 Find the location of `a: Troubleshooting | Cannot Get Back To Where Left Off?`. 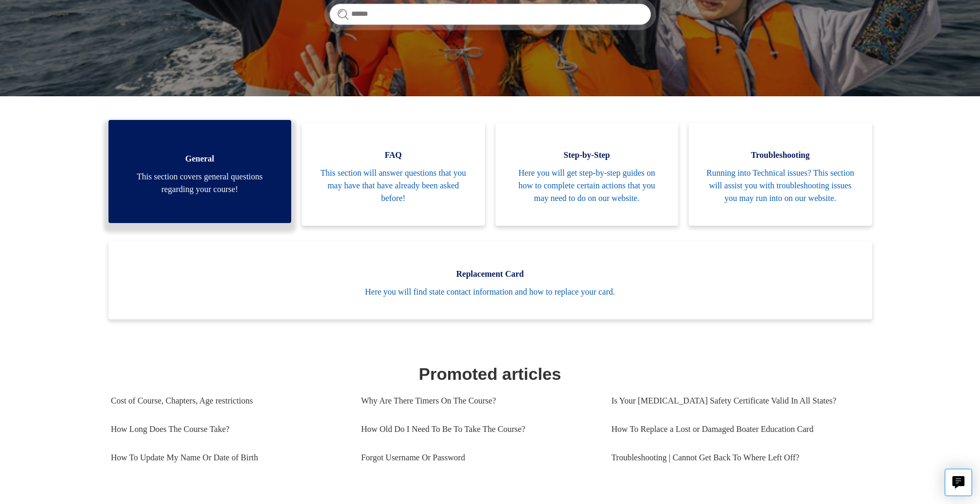

a: Troubleshooting | Cannot Get Back To Where Left Off? is located at coordinates (737, 457).